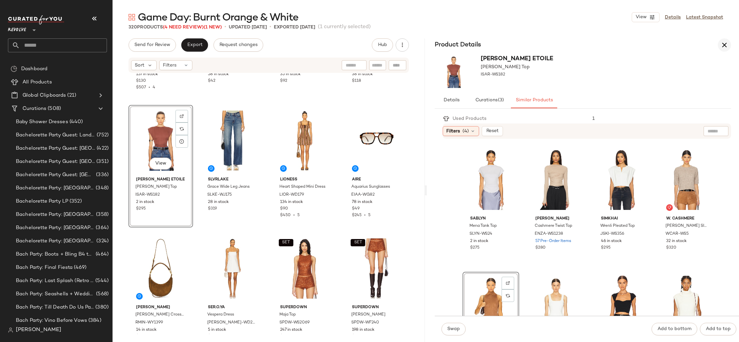  I want to click on span: Add to bottom, so click(675, 329).